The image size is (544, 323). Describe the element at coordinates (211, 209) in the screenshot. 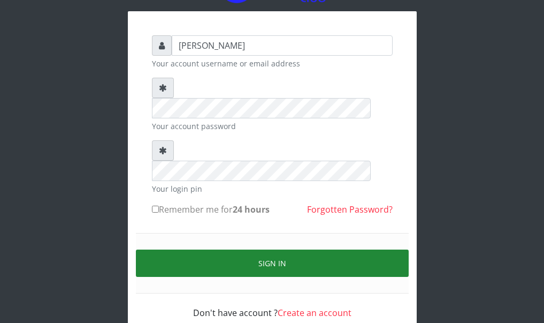

I see `label: Remember me for` at that location.